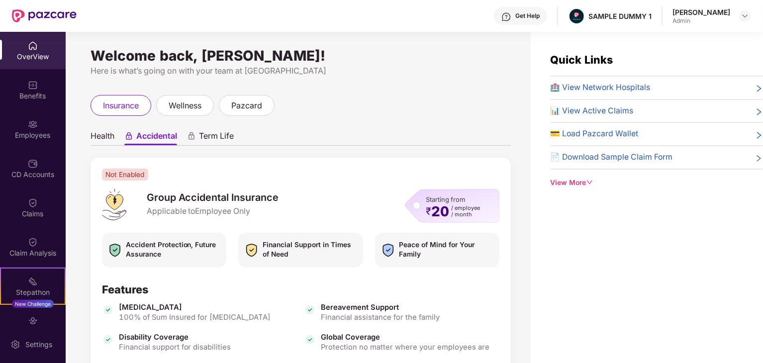 The width and height of the screenshot is (763, 363). I want to click on span: insurance, so click(121, 105).